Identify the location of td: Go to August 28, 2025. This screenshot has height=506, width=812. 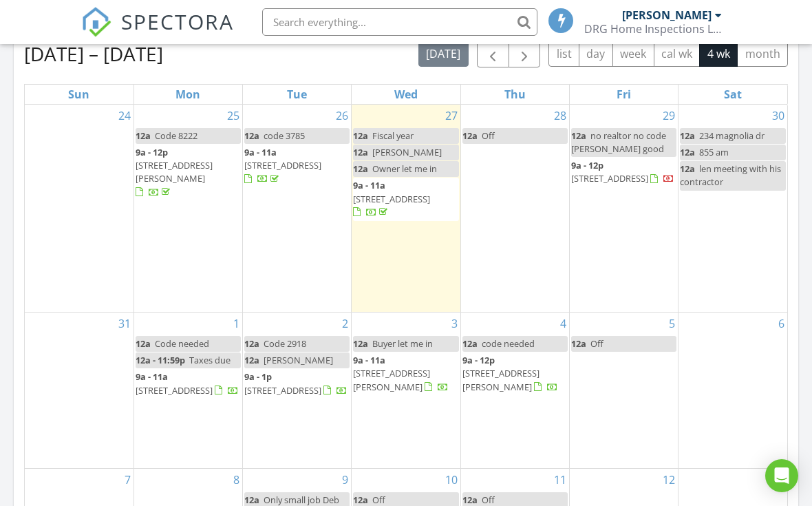
(515, 209).